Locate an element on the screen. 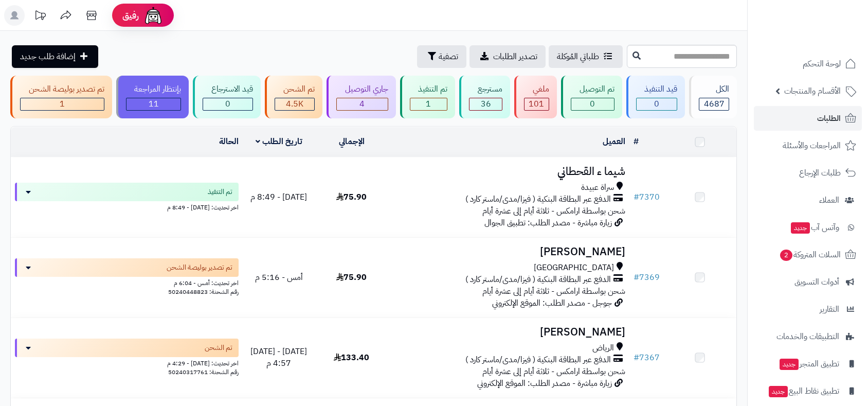 This screenshot has height=406, width=868. span: تصدير الطلبات is located at coordinates (515, 56).